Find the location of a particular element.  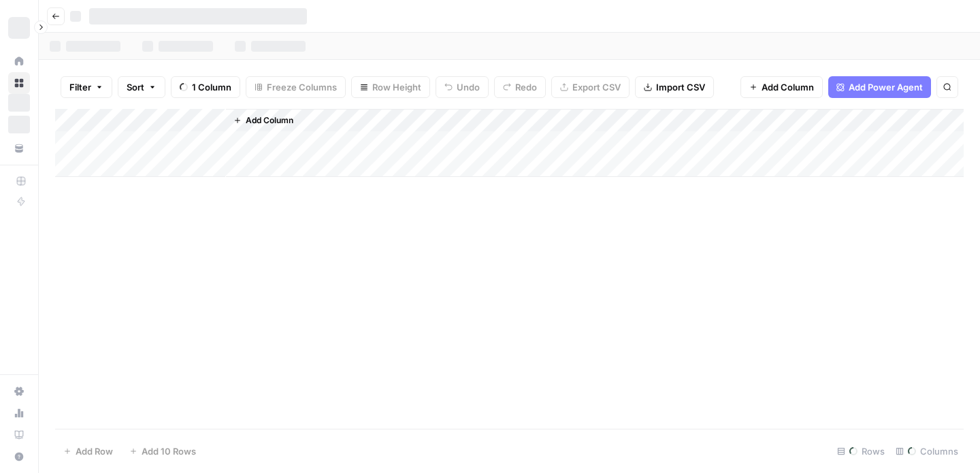

span: Add Row is located at coordinates (94, 451).